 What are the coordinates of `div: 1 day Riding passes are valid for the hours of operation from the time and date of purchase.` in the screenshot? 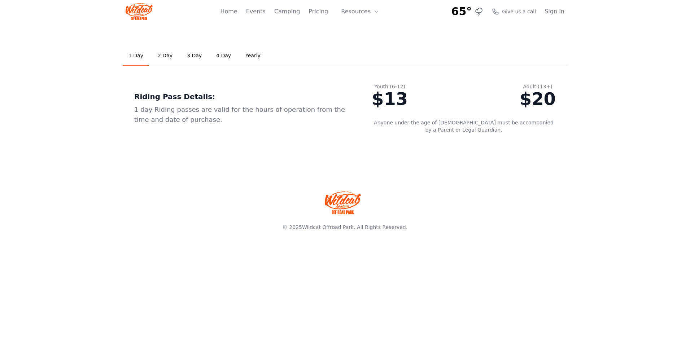 It's located at (242, 115).